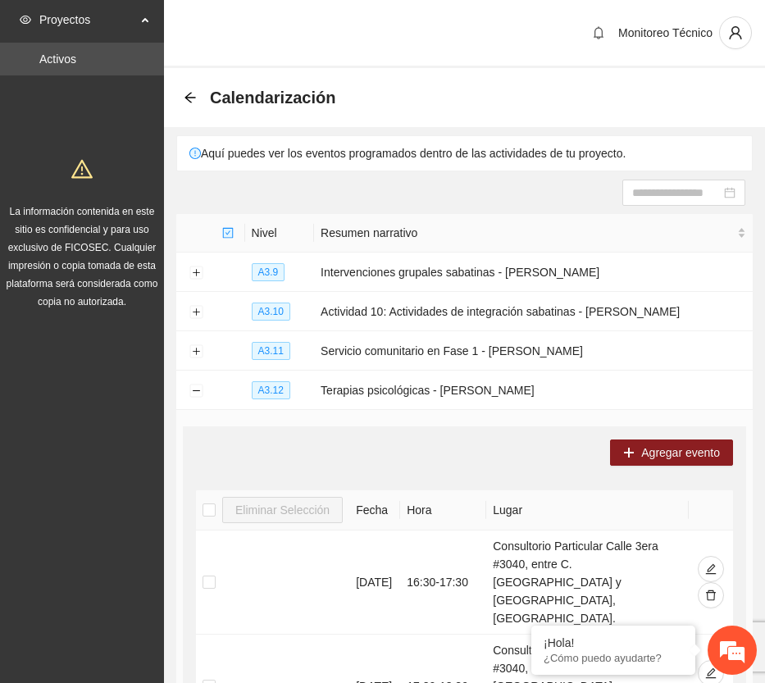 The height and width of the screenshot is (683, 765). What do you see at coordinates (195, 153) in the screenshot?
I see `span: exclamation-circle` at bounding box center [195, 153].